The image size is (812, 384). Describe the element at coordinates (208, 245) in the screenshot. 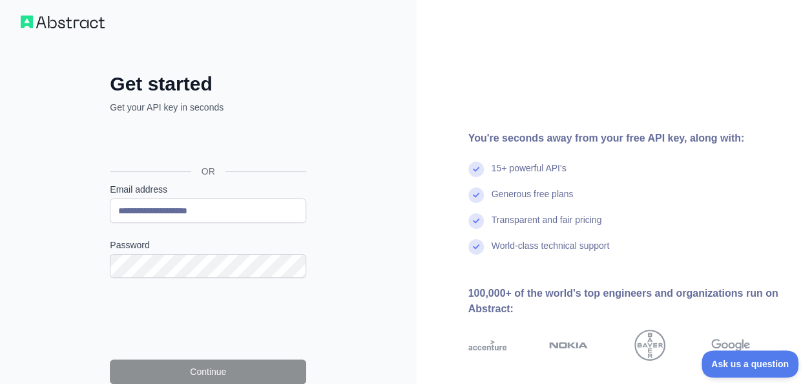

I see `label: Password` at that location.